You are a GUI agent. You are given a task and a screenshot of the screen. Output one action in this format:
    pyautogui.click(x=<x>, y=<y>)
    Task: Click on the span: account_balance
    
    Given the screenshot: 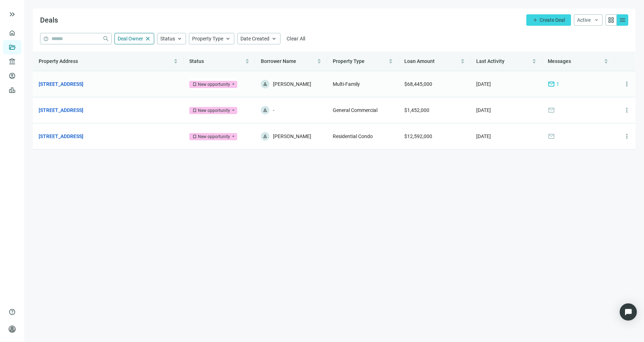 What is the action you would take?
    pyautogui.click(x=11, y=61)
    